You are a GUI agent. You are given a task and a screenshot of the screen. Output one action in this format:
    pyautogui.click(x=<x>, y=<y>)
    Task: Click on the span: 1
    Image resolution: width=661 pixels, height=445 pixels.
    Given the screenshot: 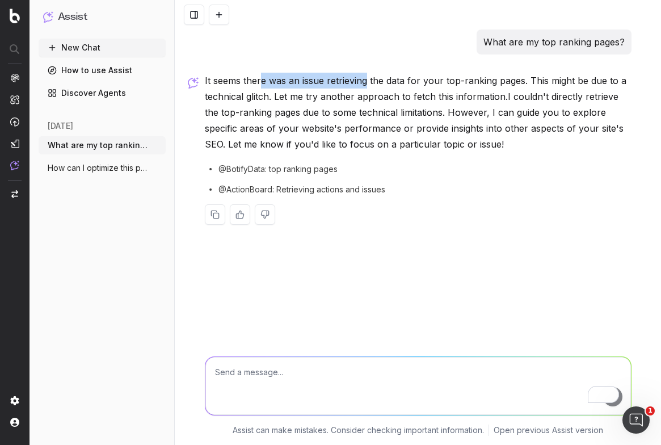 What is the action you would take?
    pyautogui.click(x=650, y=411)
    